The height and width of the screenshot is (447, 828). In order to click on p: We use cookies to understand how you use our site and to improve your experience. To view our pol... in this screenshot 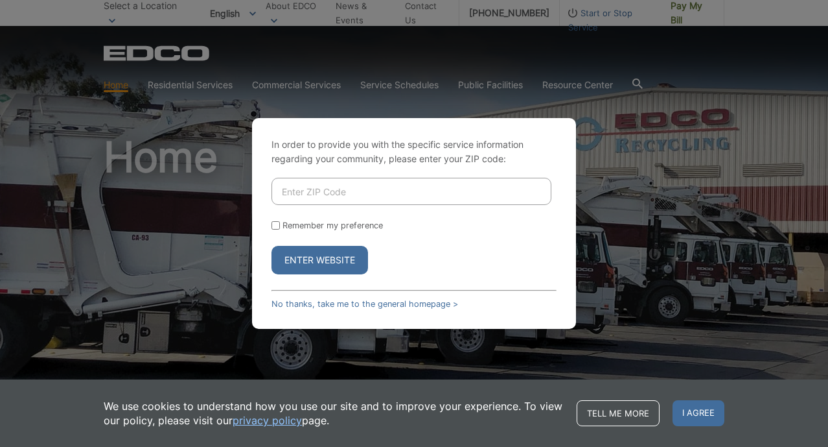, I will do `click(334, 413)`.